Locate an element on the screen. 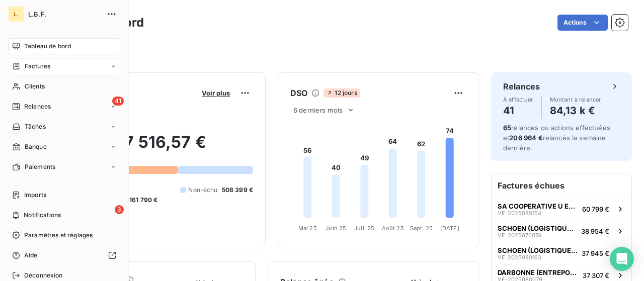 This screenshot has height=281, width=644. a: Aide is located at coordinates (64, 255).